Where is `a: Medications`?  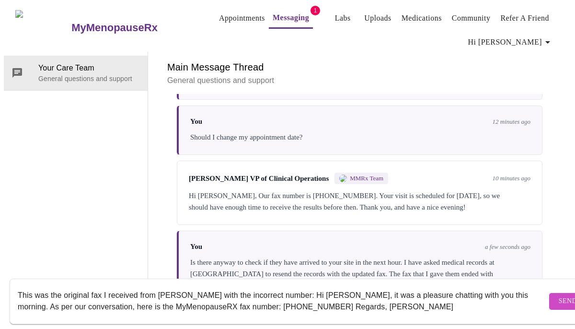 a: Medications is located at coordinates (422, 18).